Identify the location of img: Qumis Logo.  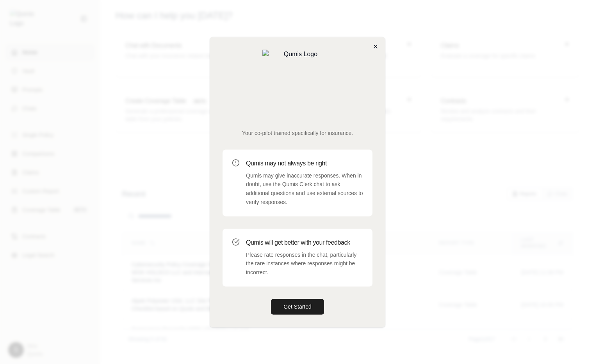
(298, 84).